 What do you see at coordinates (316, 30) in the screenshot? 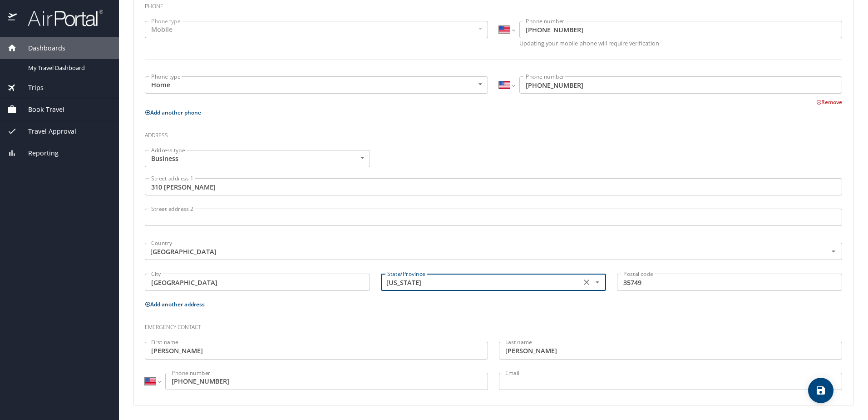
I see `div: Mobile` at bounding box center [316, 30].